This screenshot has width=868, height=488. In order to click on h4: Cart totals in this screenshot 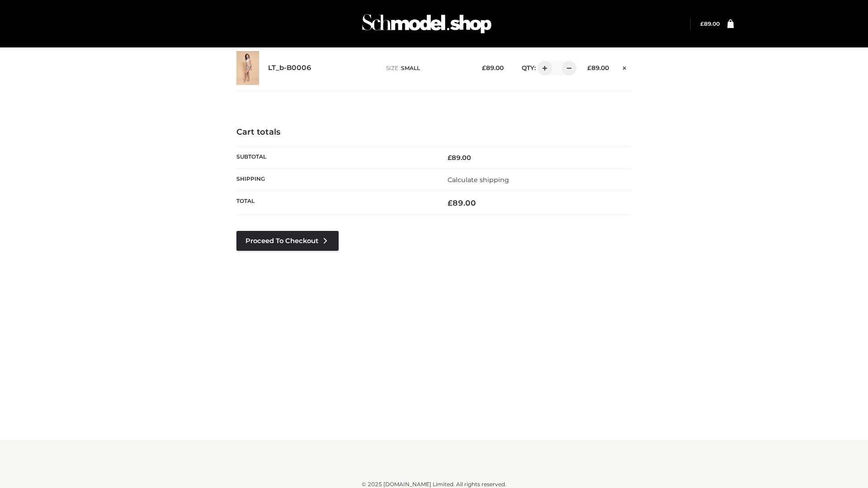, I will do `click(434, 132)`.